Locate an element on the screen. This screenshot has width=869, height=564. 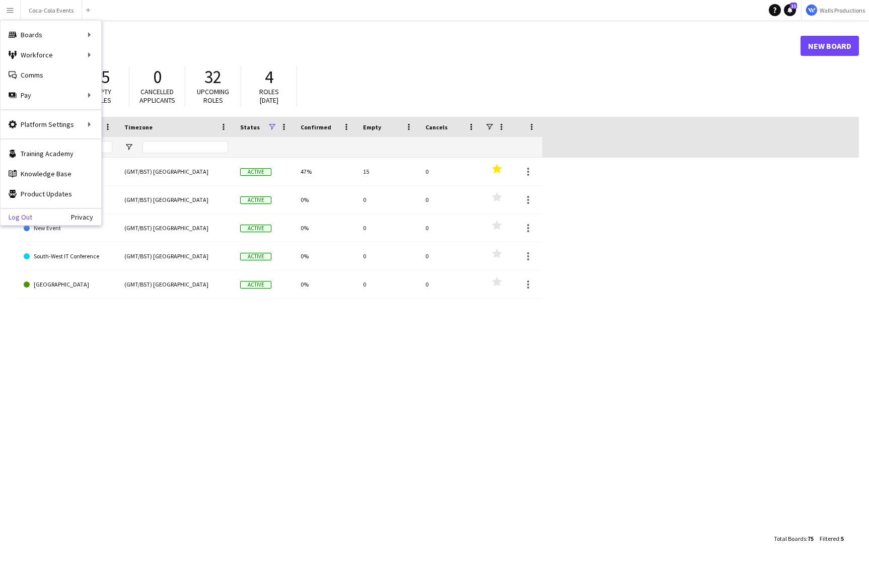
span: 4 is located at coordinates (269, 77).